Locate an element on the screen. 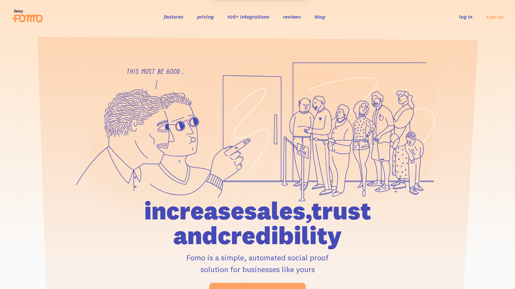 This screenshot has width=515, height=289. a: log in is located at coordinates (466, 17).